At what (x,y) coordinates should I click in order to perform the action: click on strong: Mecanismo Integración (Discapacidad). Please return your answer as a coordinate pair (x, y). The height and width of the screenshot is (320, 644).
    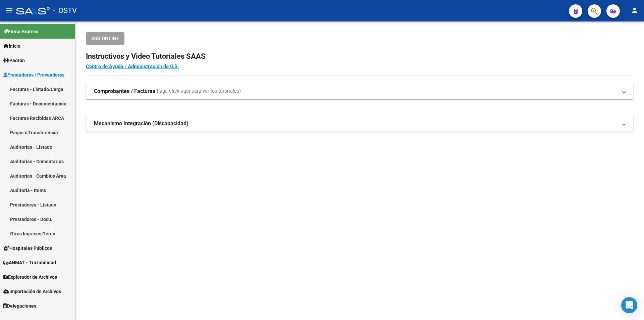
    Looking at the image, I should click on (141, 124).